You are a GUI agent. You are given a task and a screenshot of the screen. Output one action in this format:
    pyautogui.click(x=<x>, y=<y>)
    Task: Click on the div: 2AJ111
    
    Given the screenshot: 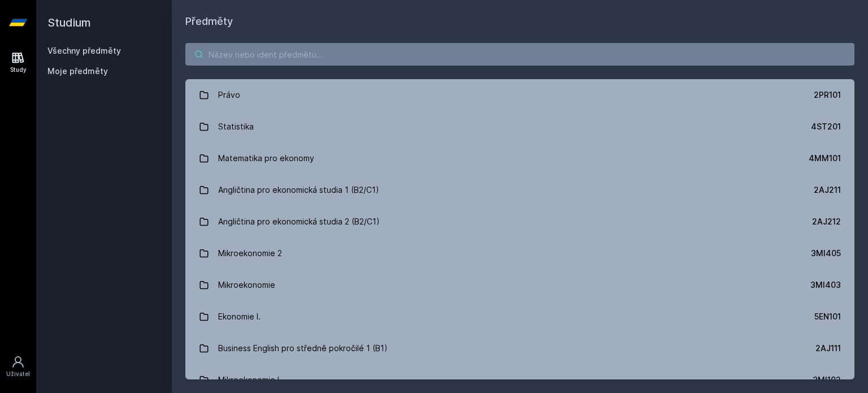 What is the action you would take?
    pyautogui.click(x=828, y=348)
    